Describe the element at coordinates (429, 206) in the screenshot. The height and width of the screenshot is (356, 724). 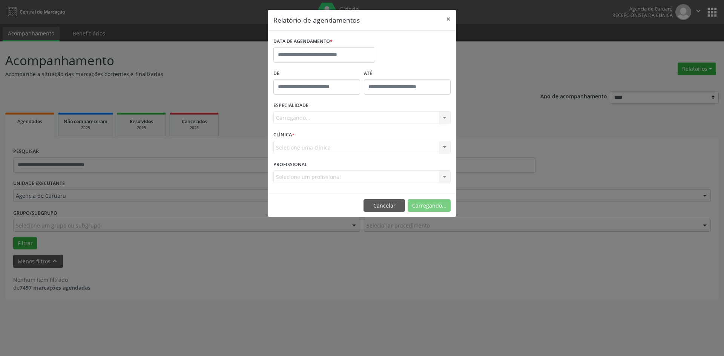
I see `button: Carregando...` at that location.